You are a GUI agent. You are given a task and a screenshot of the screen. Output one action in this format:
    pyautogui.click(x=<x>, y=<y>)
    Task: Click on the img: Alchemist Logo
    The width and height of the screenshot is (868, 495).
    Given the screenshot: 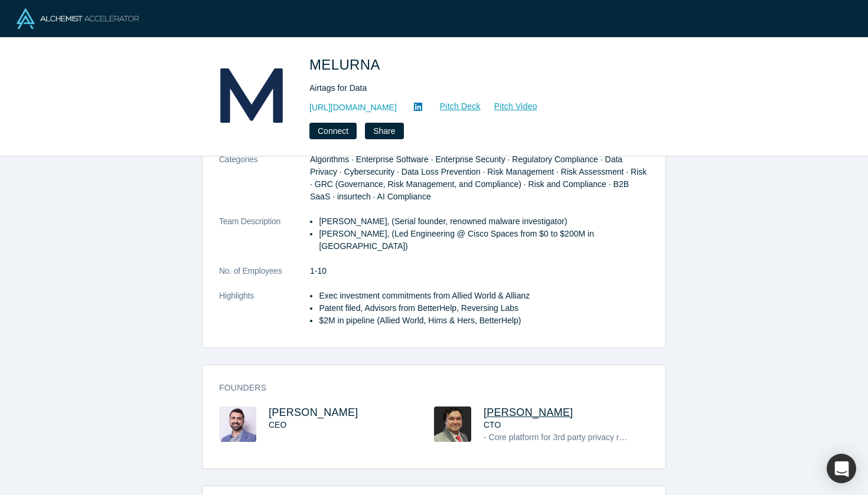 What is the action you would take?
    pyautogui.click(x=78, y=18)
    